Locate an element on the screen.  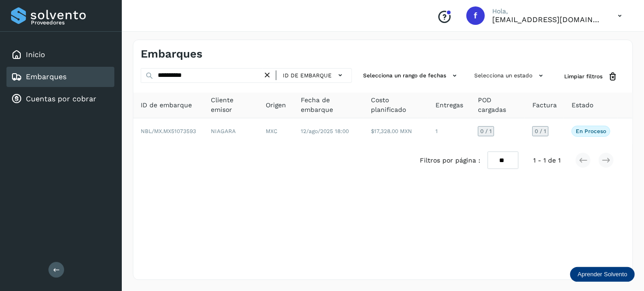
a: Embarques is located at coordinates (46, 76).